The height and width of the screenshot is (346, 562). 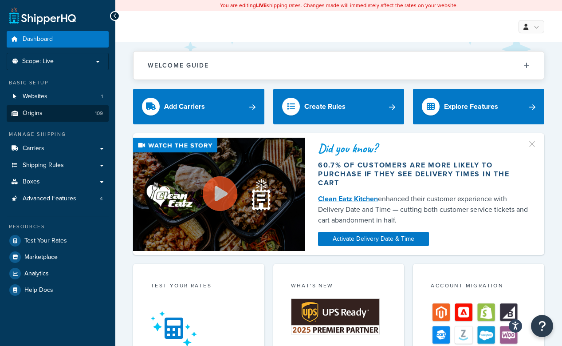 I want to click on a: Carriers, so click(x=58, y=148).